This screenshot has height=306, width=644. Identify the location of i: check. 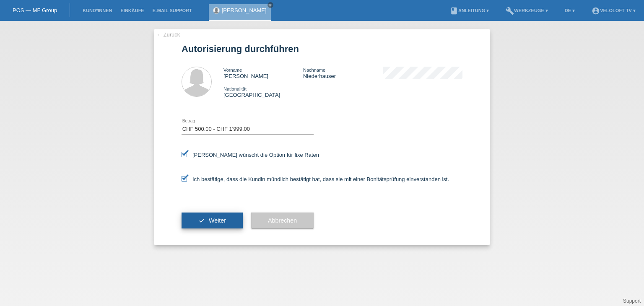
(202, 220).